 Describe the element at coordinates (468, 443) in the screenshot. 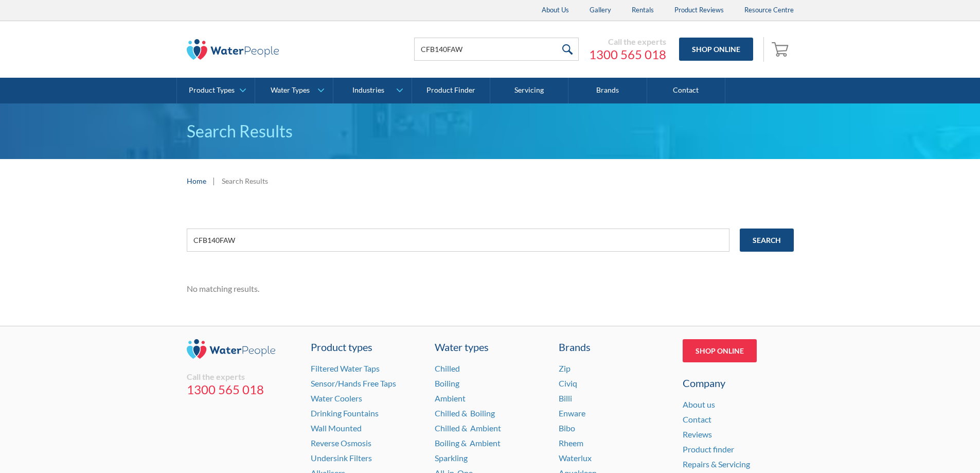

I see `a: Boiling & Ambient` at that location.